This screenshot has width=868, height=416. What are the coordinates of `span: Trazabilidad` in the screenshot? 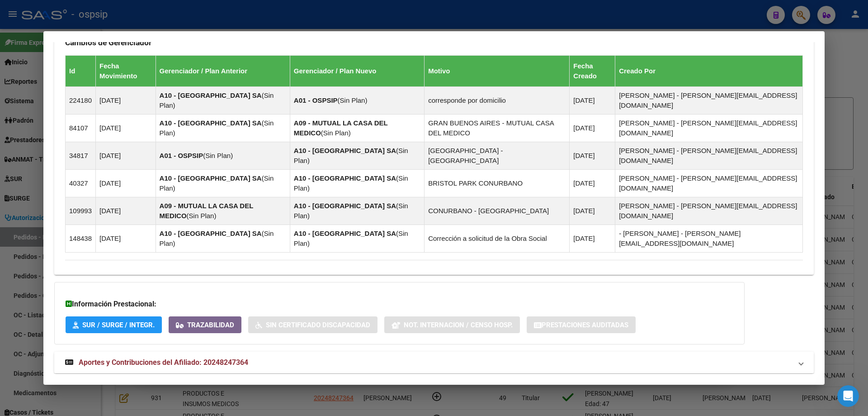 It's located at (211, 325).